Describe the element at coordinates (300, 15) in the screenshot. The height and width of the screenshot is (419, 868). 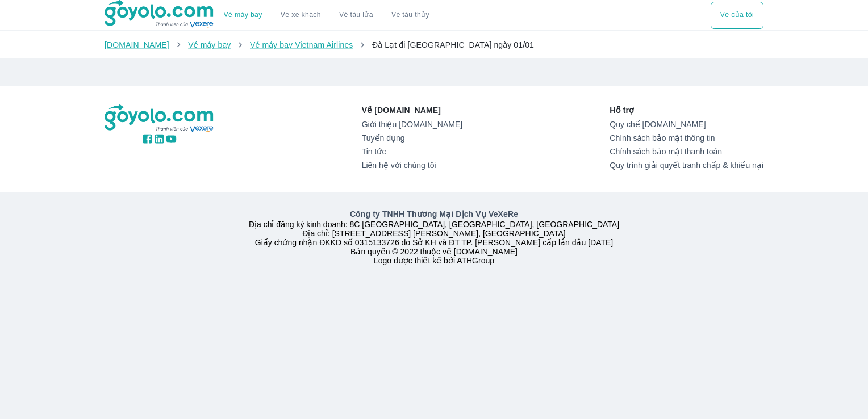
I see `a: Vé xe khách` at that location.